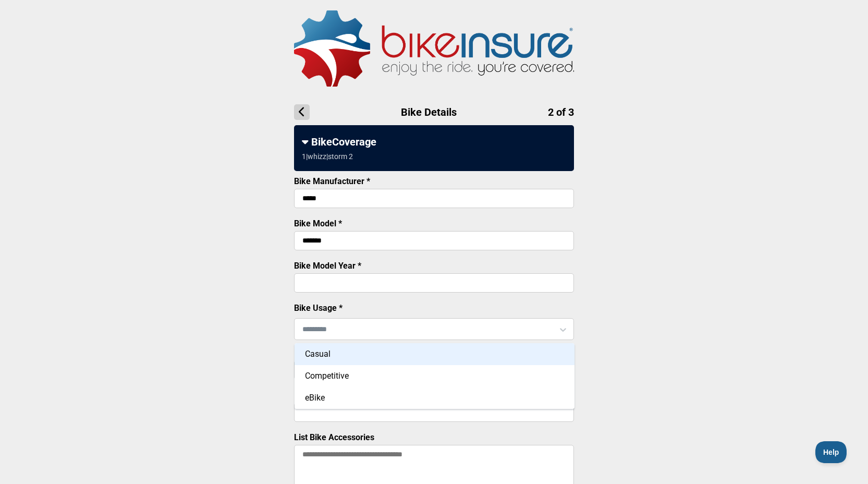 This screenshot has height=484, width=868. I want to click on div: BikeCoverage, so click(434, 142).